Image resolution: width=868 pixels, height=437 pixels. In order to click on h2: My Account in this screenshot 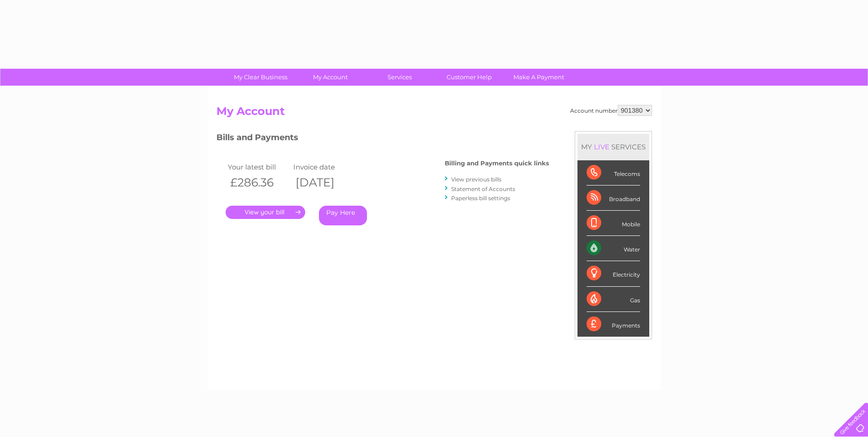, I will do `click(435, 114)`.